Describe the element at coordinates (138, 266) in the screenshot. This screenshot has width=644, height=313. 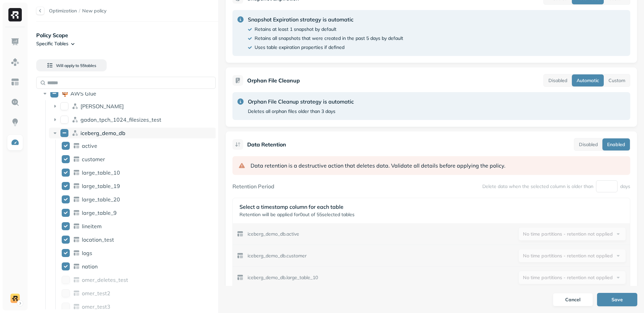
I see `div: nationnation` at that location.